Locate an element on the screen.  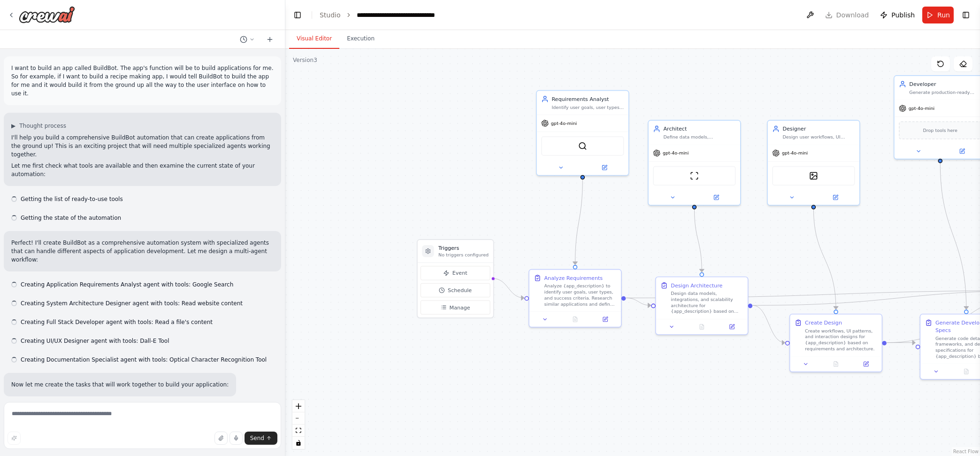
span: Creating Full Stack Developer agent with tools: Read a file's content is located at coordinates (116, 322).